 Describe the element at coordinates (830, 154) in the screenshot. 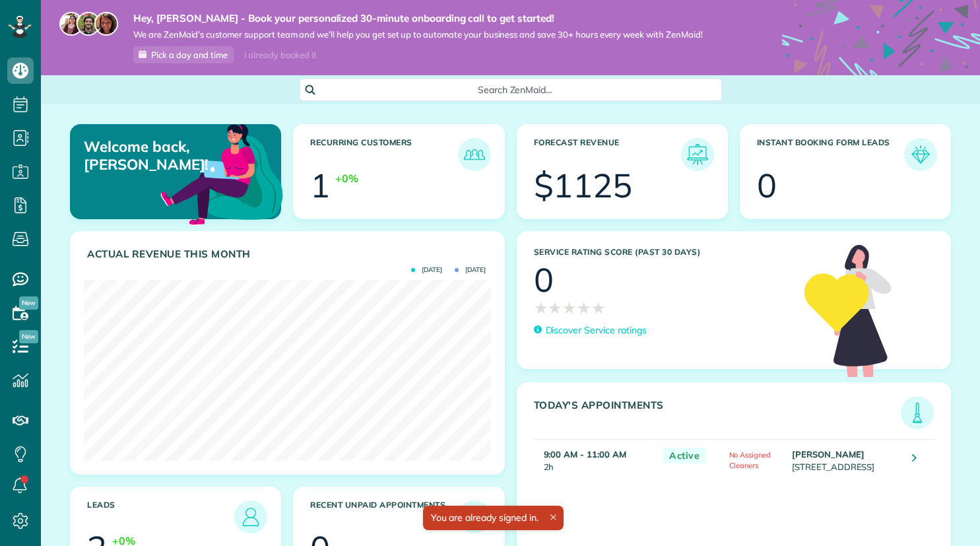

I see `h3: Instant Booking Form Leads` at that location.